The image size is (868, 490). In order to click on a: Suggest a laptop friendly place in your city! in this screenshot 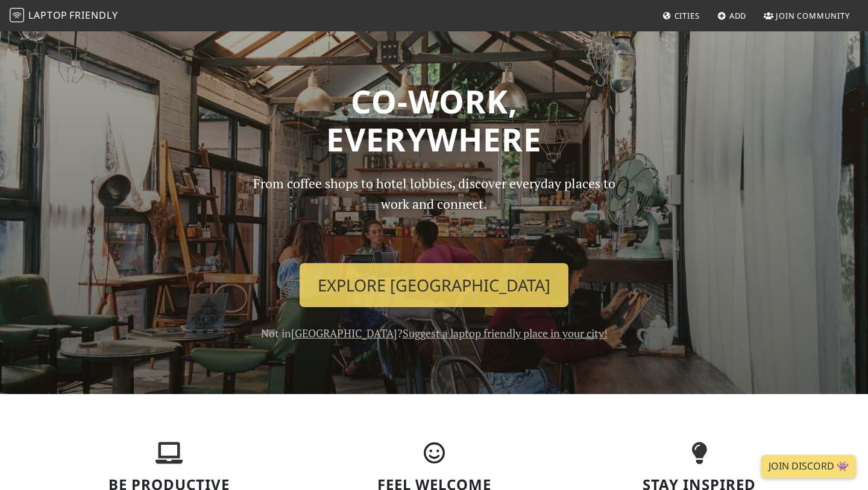, I will do `click(505, 333)`.